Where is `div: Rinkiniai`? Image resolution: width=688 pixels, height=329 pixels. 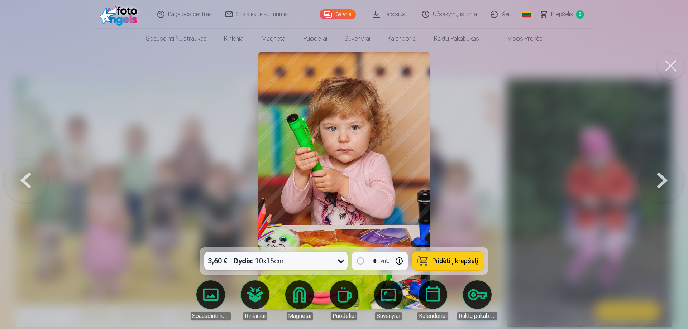
div: Rinkiniai is located at coordinates (255, 316).